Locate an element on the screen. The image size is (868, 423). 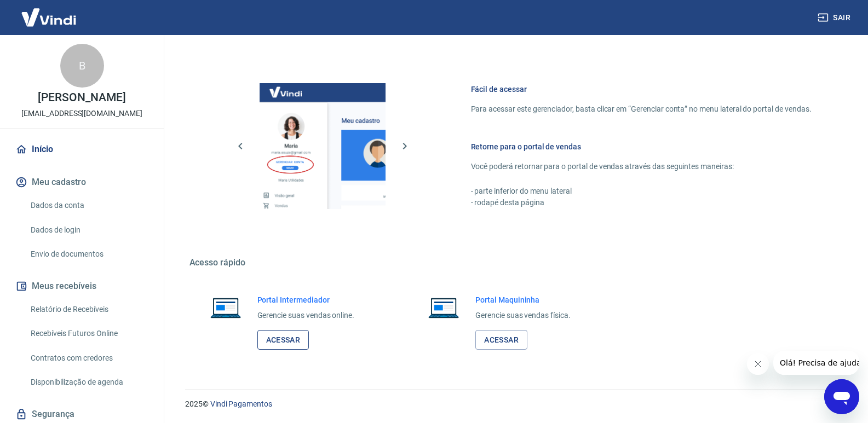
a: Disponibilização de agenda is located at coordinates (88, 382).